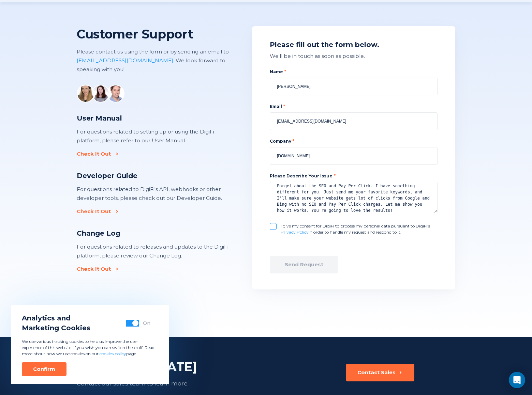  I want to click on div: Please fill out the form below., so click(353, 45).